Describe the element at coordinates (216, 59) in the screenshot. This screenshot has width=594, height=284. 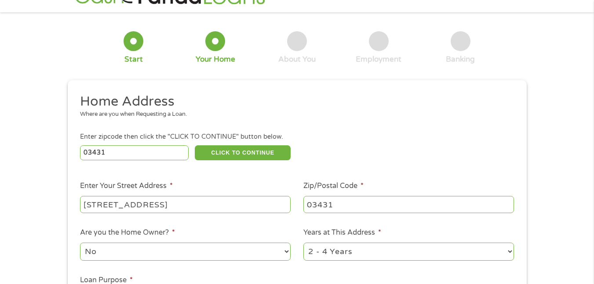
I see `div: Your Home` at that location.